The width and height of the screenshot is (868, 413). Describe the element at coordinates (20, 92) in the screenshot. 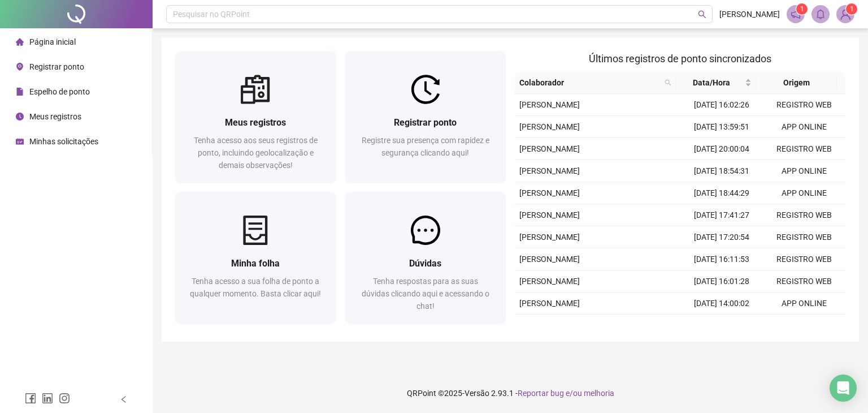

I see `span: file` at that location.